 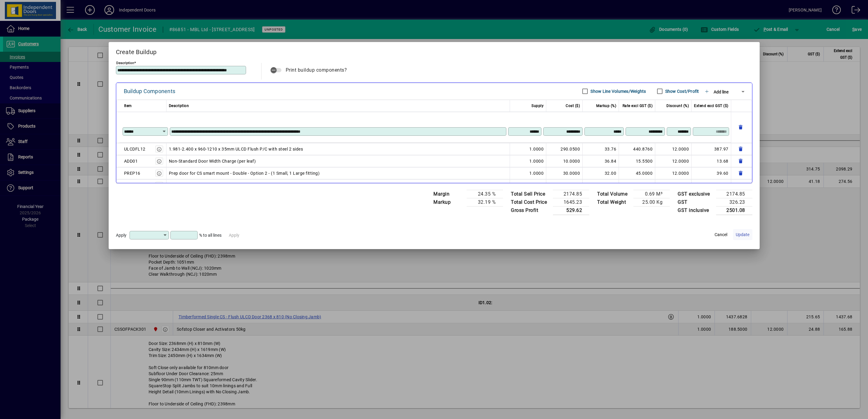 What do you see at coordinates (636, 149) in the screenshot?
I see `div: 440.8760` at bounding box center [636, 149].